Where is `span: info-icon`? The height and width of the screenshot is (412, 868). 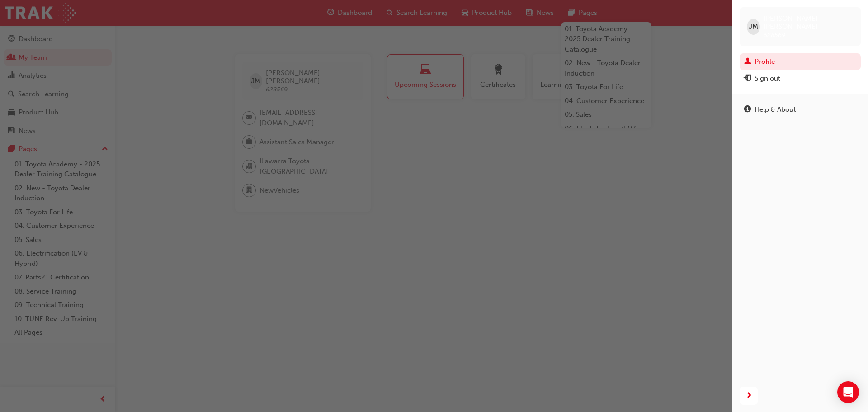 span: info-icon is located at coordinates (748, 110).